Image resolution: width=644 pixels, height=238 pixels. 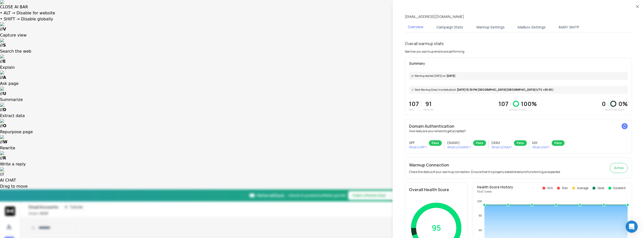 What do you see at coordinates (495, 192) in the screenshot?
I see `p: Past 1 week` at bounding box center [495, 192].